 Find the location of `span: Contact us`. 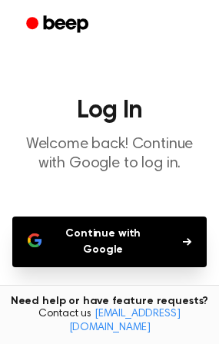

span: Contact us is located at coordinates (109, 321).